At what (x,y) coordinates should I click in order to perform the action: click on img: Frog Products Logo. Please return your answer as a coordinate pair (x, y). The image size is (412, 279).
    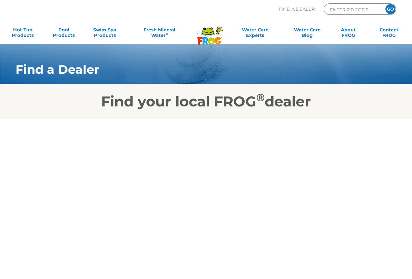
    Looking at the image, I should click on (210, 31).